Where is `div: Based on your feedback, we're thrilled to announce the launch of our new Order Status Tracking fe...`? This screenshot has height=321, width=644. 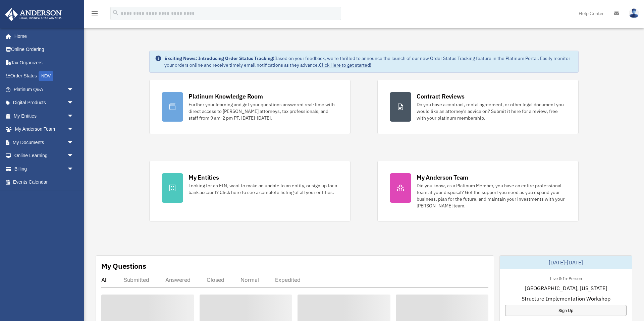 div: Based on your feedback, we're thrilled to announce the launch of our new Order Status Tracking fe... is located at coordinates (369, 62).